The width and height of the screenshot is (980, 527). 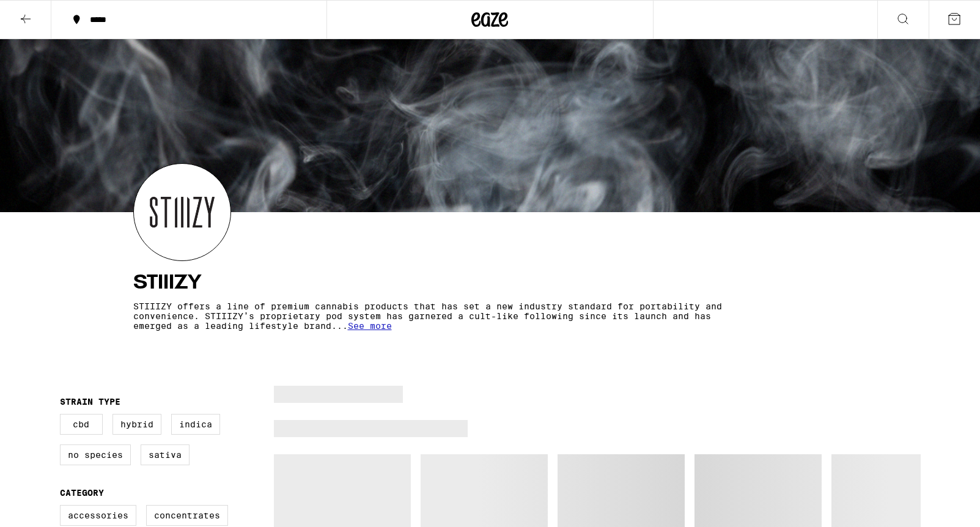 I want to click on h4: STIIIZY, so click(x=490, y=283).